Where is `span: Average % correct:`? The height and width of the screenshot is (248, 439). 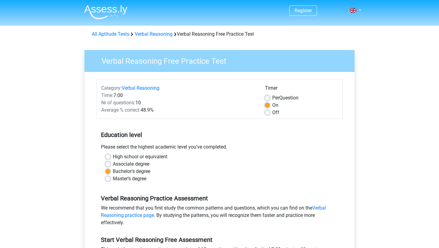 span: Average % correct: is located at coordinates (121, 110).